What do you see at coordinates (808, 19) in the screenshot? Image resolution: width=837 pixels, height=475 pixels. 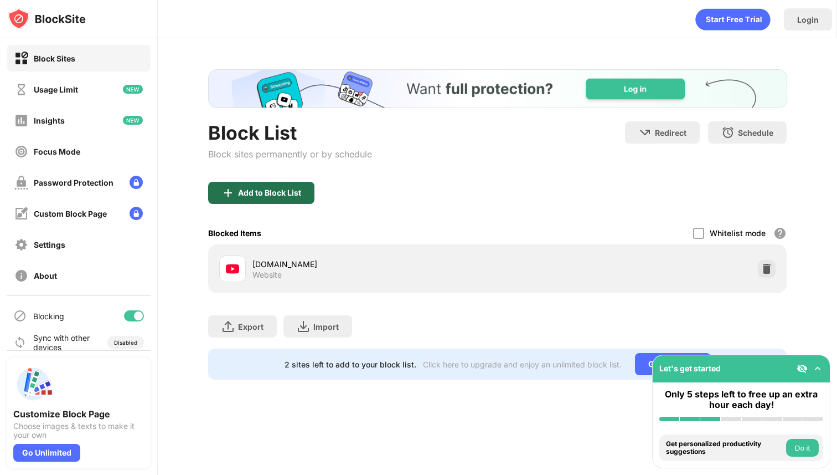 I see `div: Login` at bounding box center [808, 19].